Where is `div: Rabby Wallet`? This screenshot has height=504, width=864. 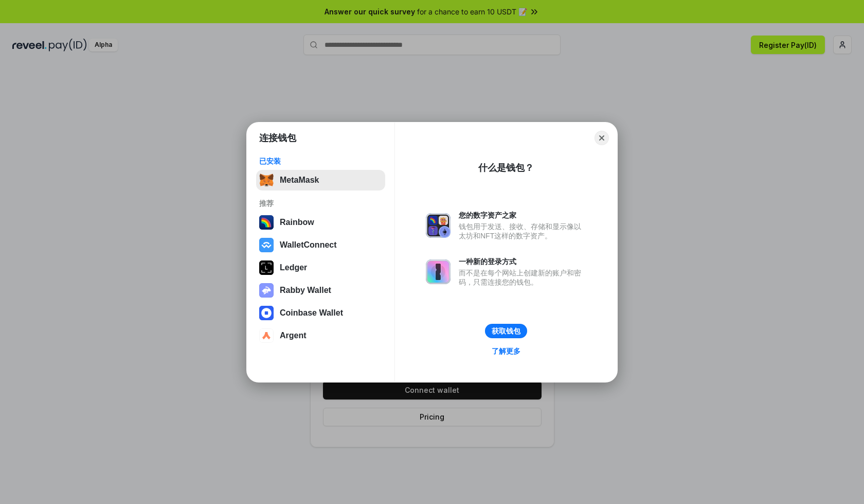 div: Rabby Wallet is located at coordinates (306, 290).